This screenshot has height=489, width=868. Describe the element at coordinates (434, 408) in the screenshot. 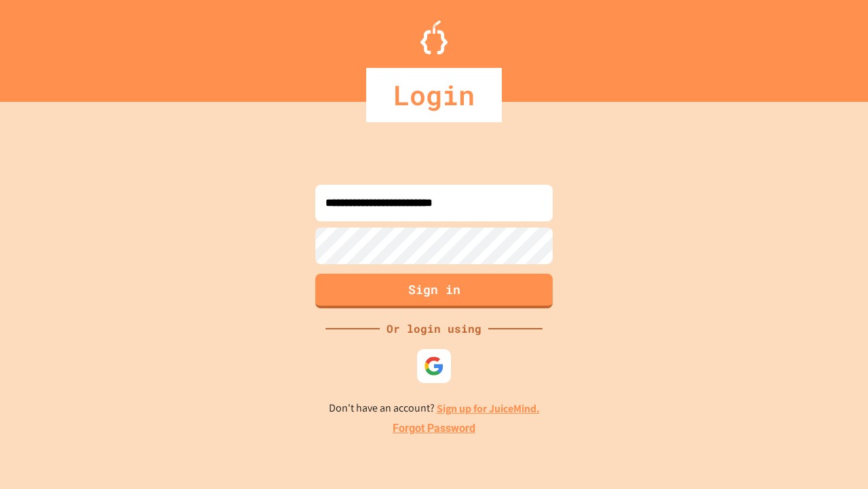

I see `p: Don't have an account?` at that location.